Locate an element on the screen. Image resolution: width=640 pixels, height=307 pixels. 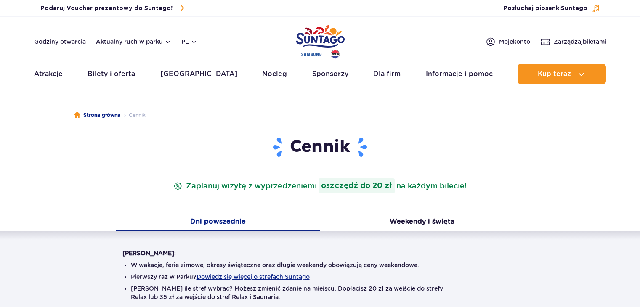
a: Atrakcje is located at coordinates (48, 74).